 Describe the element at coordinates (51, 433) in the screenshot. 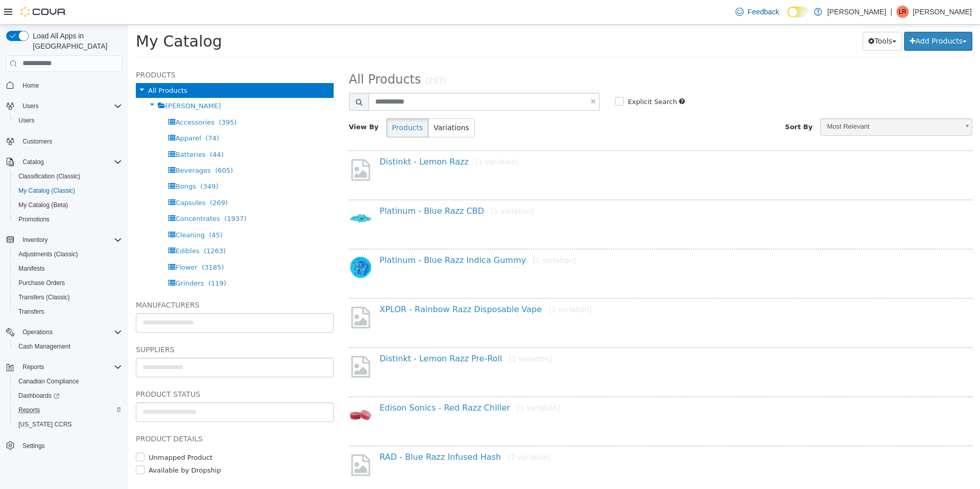

I see `label: Unmapped Product` at that location.